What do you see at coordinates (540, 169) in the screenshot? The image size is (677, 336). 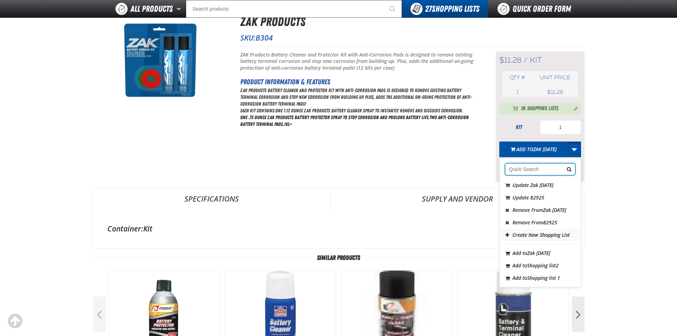 I see `input: Search shopping lists` at bounding box center [540, 169].